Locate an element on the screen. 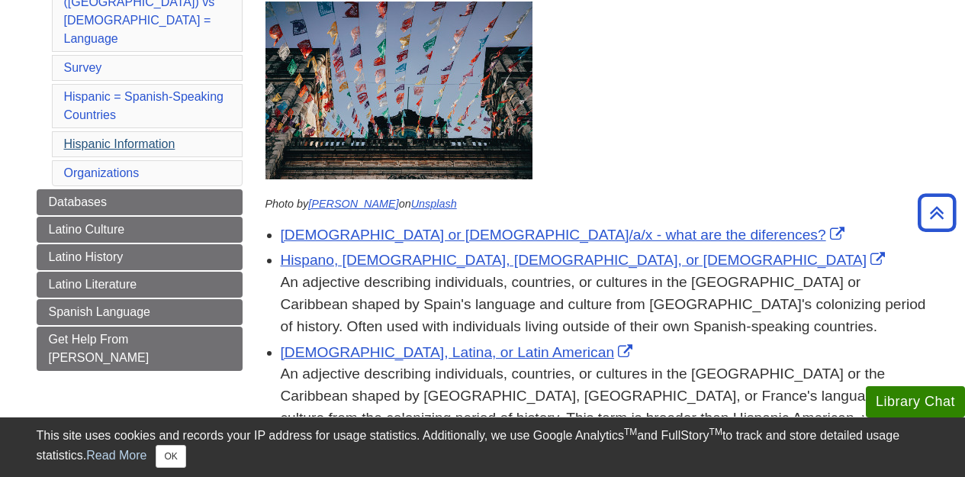 This screenshot has width=965, height=477. img: Dia de los Muertos Flags is located at coordinates (399, 90).